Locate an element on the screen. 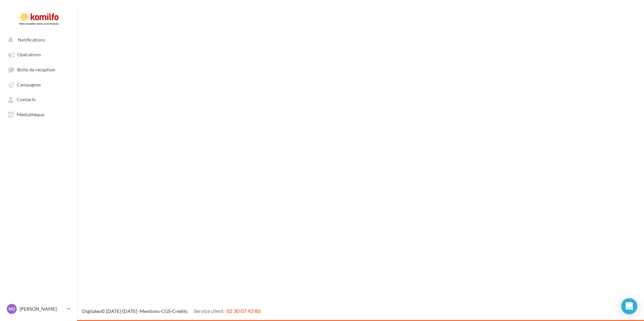  a: Digitaleo is located at coordinates (92, 311).